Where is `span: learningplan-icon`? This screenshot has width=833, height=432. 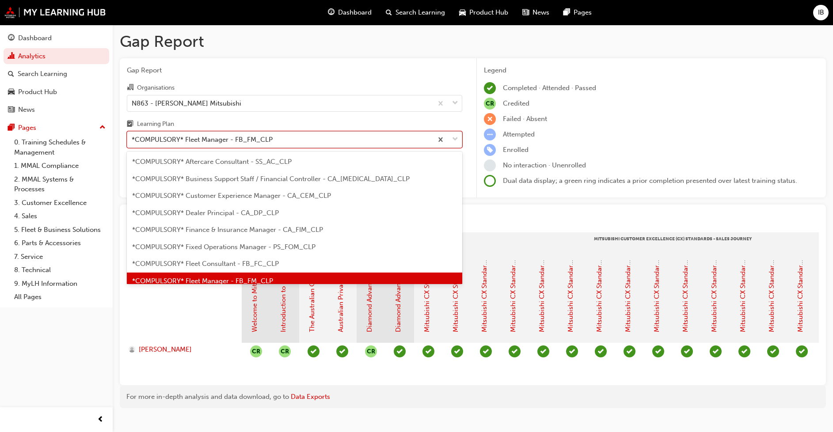
span: learningplan-icon is located at coordinates (130, 125).